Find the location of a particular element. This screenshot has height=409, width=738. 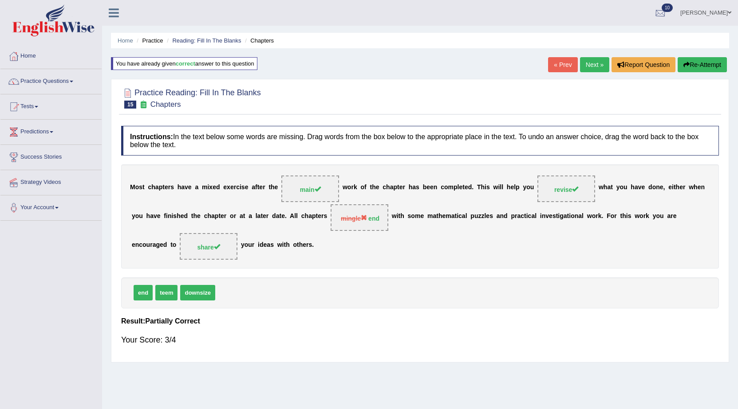

b: M is located at coordinates (133, 188).